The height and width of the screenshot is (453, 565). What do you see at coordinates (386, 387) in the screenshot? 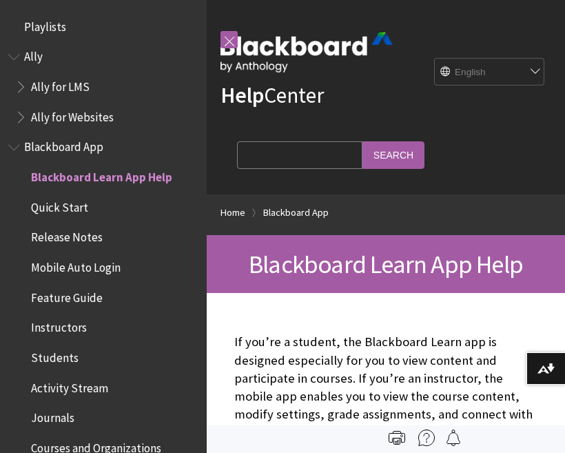
I see `p: If you’re a student, the Blackboard Learn app is designed especially for you to view content and ...` at bounding box center [386, 387].